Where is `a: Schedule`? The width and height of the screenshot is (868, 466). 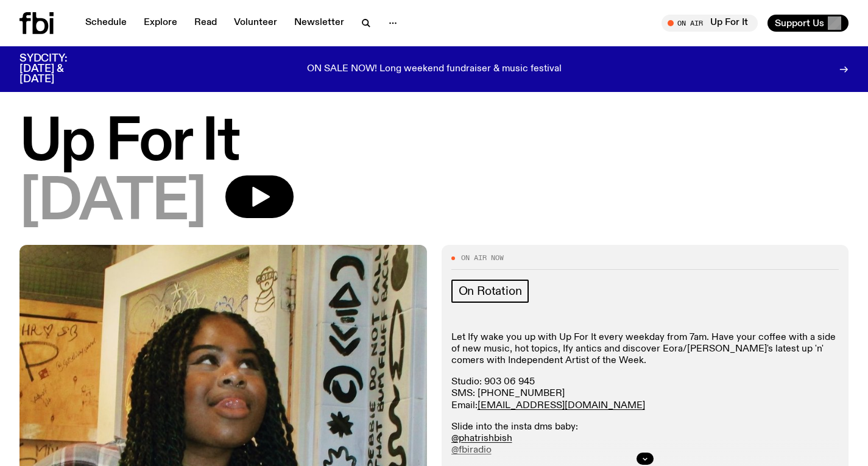 a: Schedule is located at coordinates (106, 23).